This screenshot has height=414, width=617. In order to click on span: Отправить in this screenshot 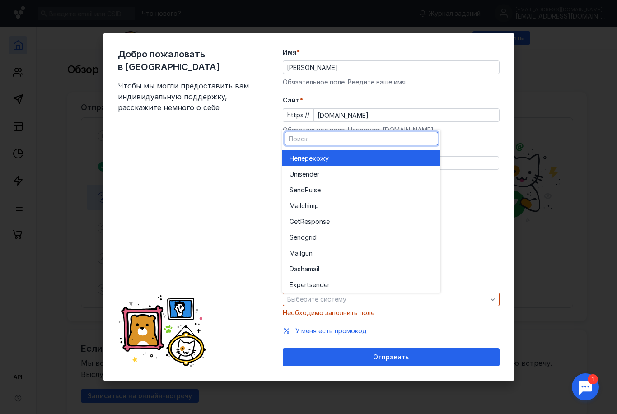, I will do `click(390, 357)`.